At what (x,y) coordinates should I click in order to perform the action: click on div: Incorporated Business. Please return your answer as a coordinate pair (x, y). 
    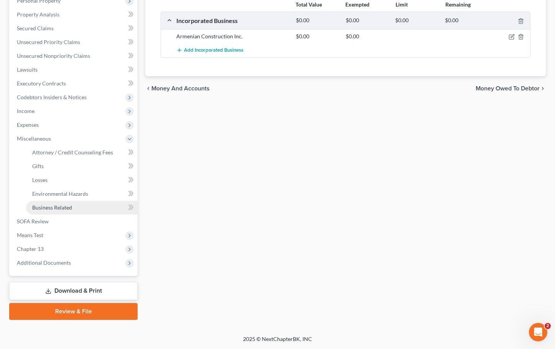
    Looking at the image, I should click on (232, 20).